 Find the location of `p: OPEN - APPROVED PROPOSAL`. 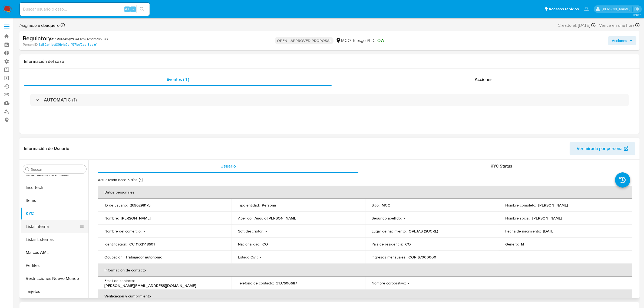

p: OPEN - APPROVED PROPOSAL is located at coordinates (304, 41).